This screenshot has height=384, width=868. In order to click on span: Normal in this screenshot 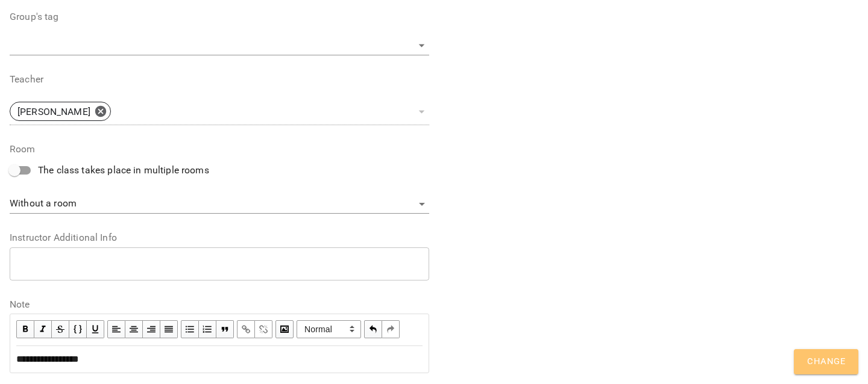, I will do `click(329, 329)`.